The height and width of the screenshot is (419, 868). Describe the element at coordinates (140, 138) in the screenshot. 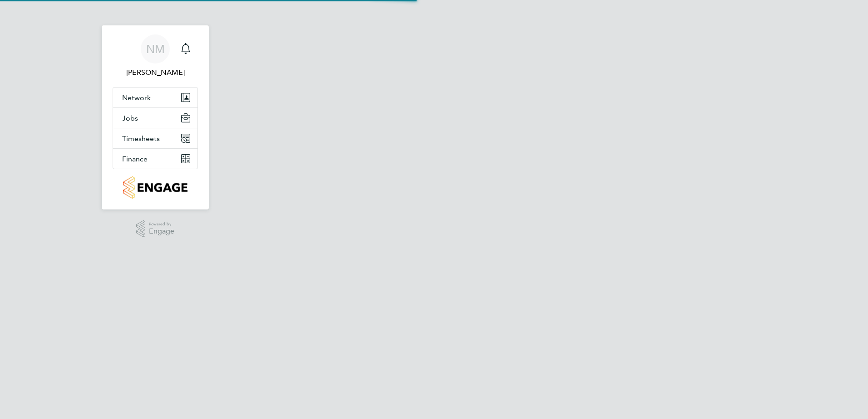

I see `span: Timesheets` at that location.